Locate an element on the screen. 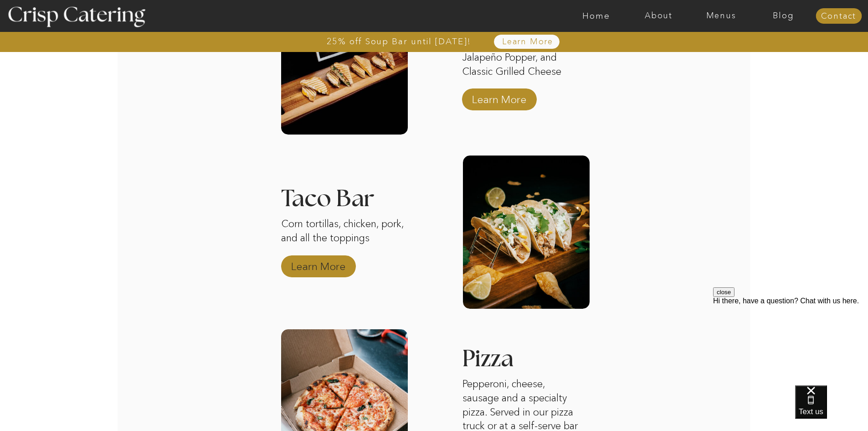 This screenshot has height=431, width=868. span: Text us is located at coordinates (16, 26).